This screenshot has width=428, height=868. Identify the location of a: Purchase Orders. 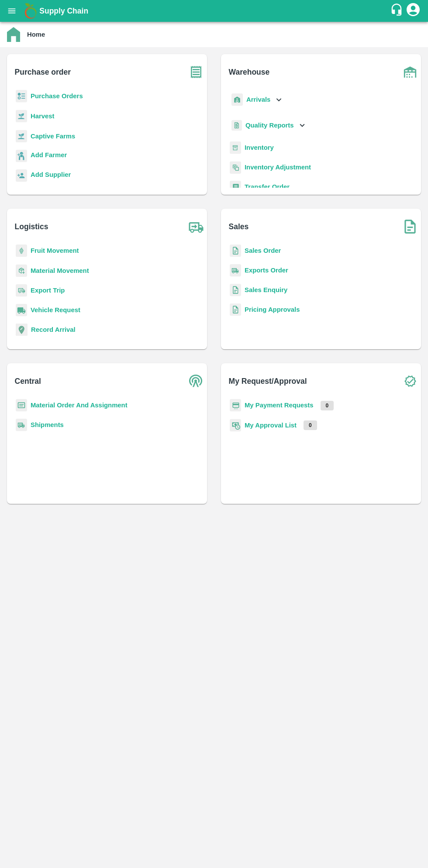
(57, 96).